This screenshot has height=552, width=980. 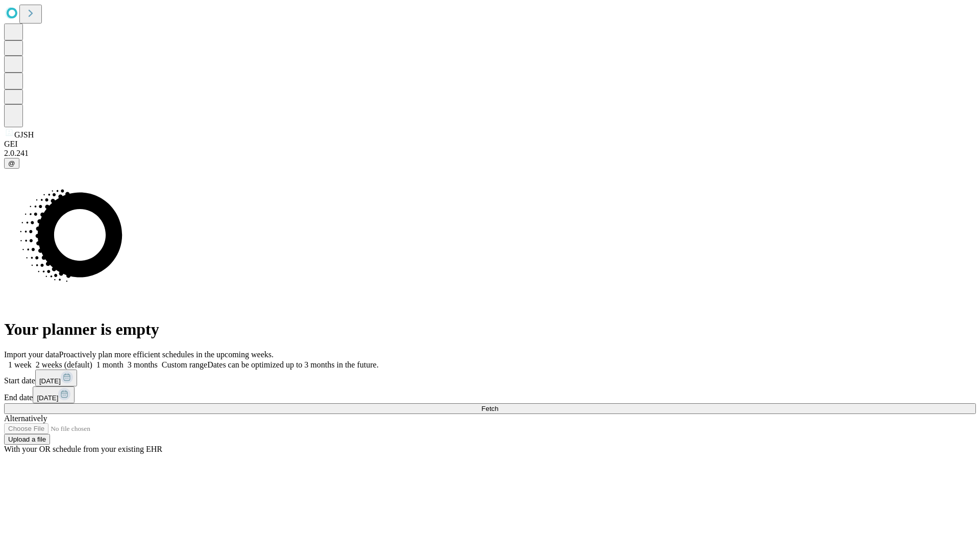 I want to click on span: Fetch, so click(x=489, y=408).